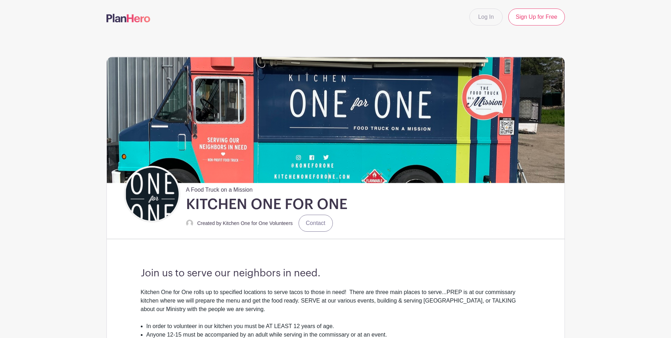 The image size is (671, 338). Describe the element at coordinates (536, 17) in the screenshot. I see `a: Sign Up for Free` at that location.